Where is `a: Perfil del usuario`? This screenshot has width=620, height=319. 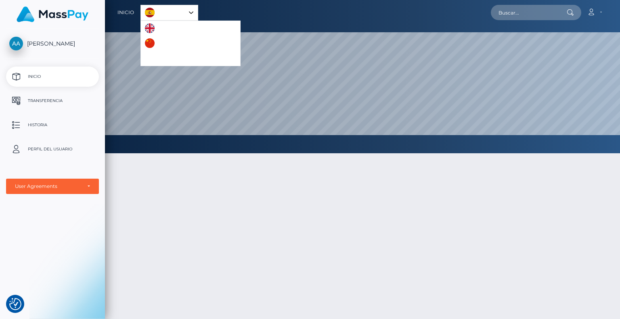 a: Perfil del usuario is located at coordinates (52, 149).